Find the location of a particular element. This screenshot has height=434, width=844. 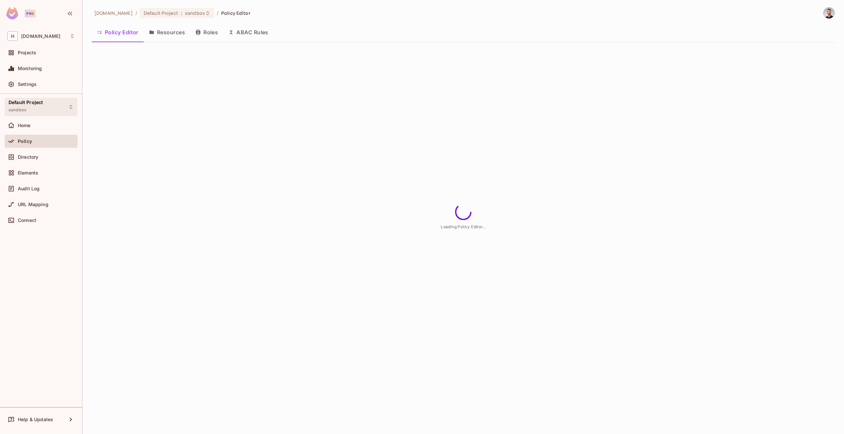

span: Help & Updates is located at coordinates (35, 420).